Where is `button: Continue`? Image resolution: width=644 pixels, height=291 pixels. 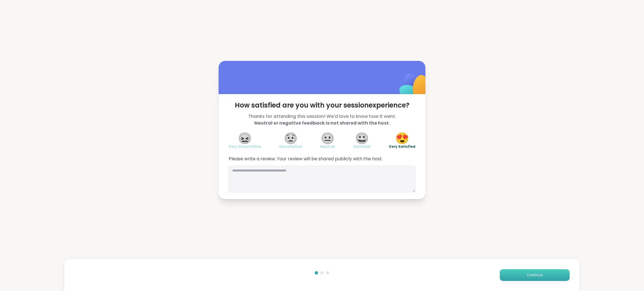 button: Continue is located at coordinates (535, 275).